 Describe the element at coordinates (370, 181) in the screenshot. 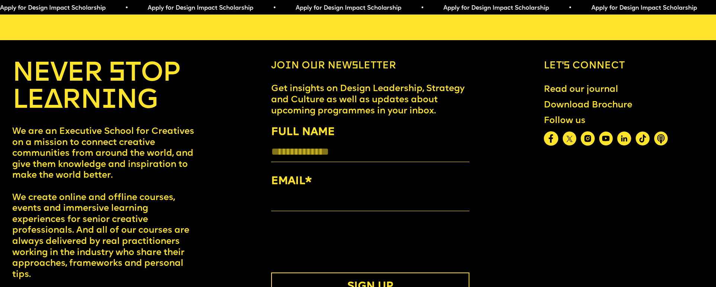

I see `label: EMAIL` at that location.